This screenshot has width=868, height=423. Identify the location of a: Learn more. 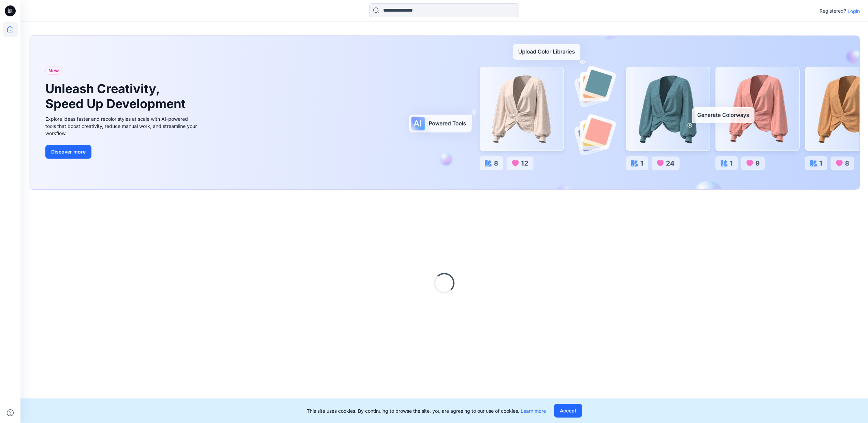
(533, 411).